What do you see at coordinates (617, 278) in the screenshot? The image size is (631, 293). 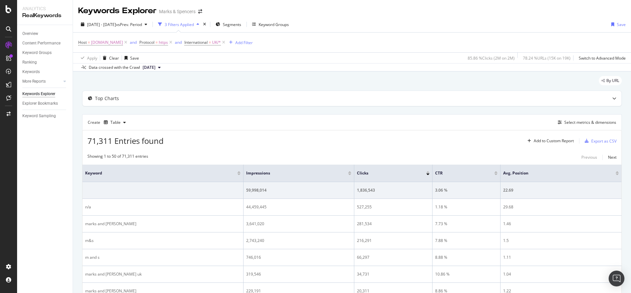 I see `div: Open Intercom Messenger` at bounding box center [617, 278].